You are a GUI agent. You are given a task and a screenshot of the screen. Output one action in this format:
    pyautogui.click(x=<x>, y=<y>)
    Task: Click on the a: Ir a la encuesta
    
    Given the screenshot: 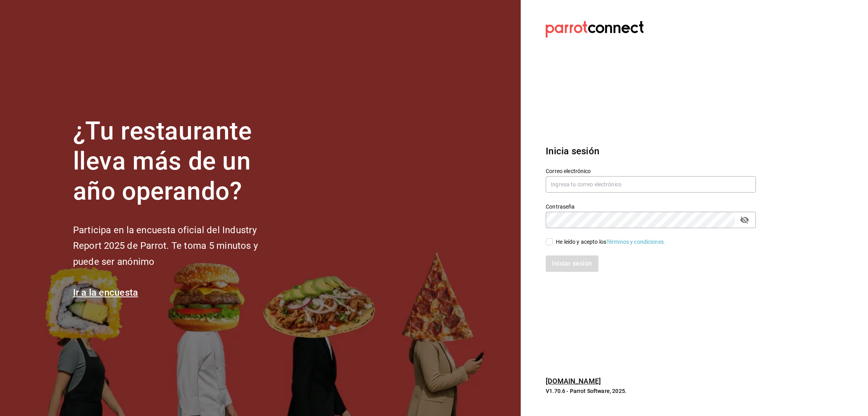 What is the action you would take?
    pyautogui.click(x=105, y=292)
    